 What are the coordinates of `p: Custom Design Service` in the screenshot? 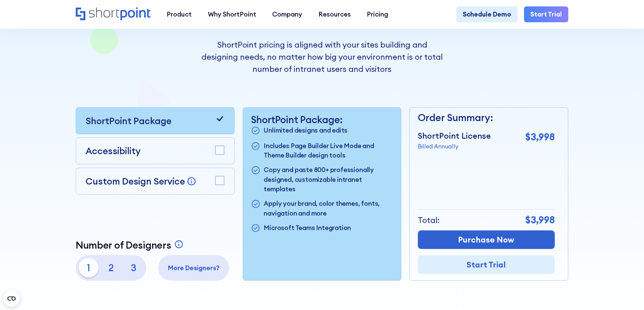 It's located at (135, 181).